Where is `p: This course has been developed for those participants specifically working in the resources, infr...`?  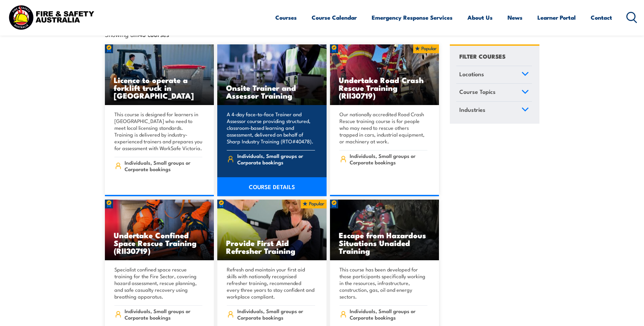
p: This course has been developed for those participants specifically working in the resources, infr... is located at coordinates (383, 284).